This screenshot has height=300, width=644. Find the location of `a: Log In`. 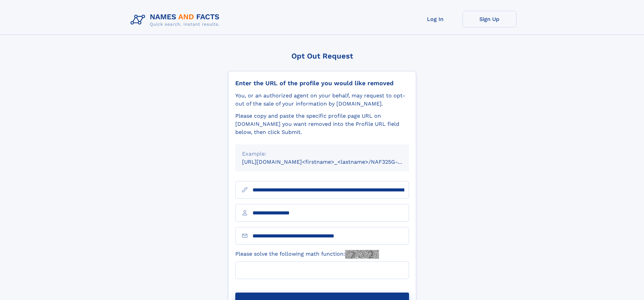

a: Log In is located at coordinates (435, 19).